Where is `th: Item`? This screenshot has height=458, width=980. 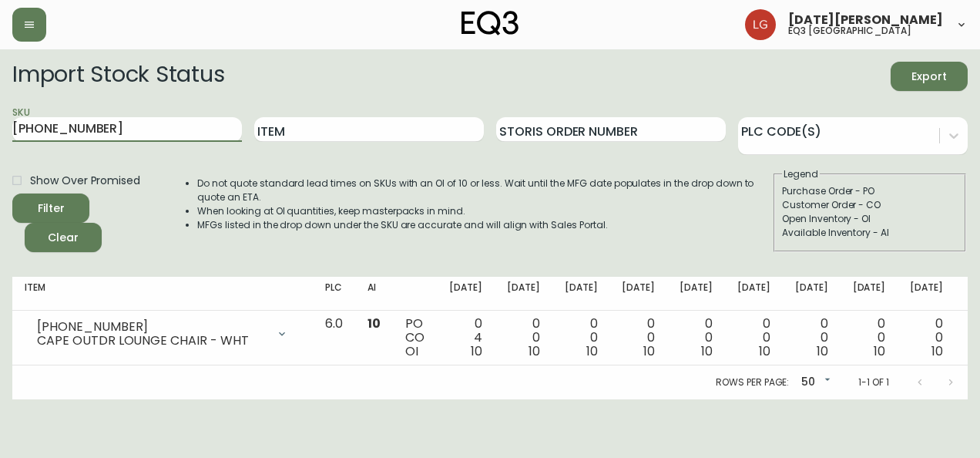 th: Item is located at coordinates (162, 294).